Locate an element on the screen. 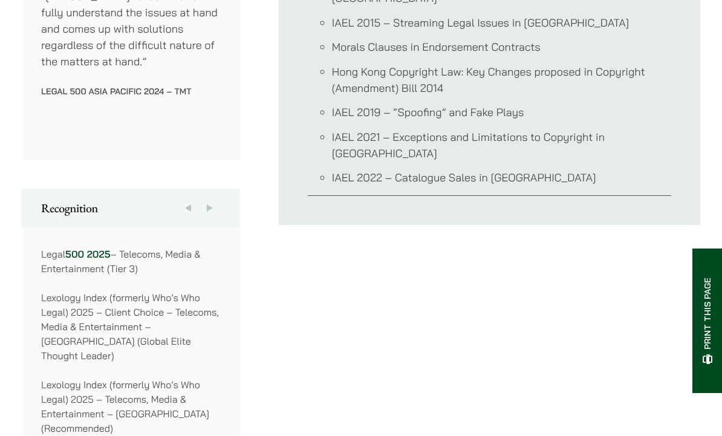 The width and height of the screenshot is (722, 436). button: Previous is located at coordinates (188, 208).